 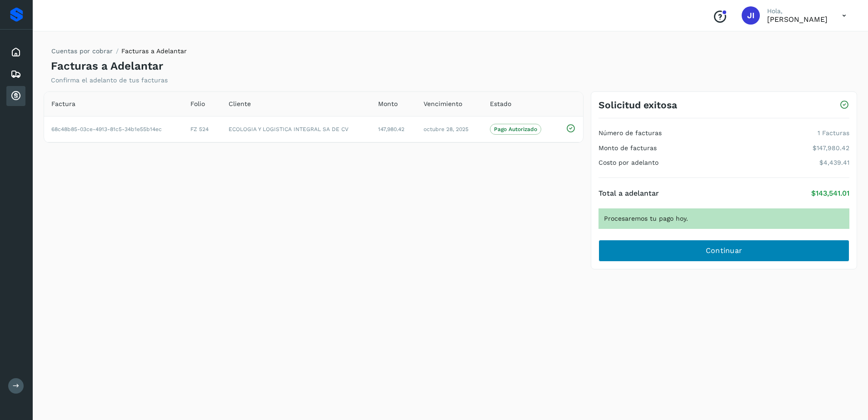 I want to click on p: $4,439.41, so click(x=835, y=162).